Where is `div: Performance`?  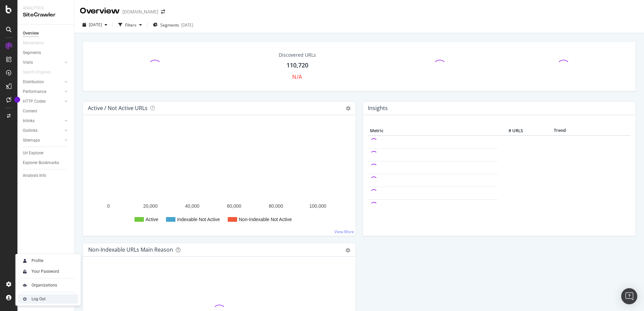 div: Performance is located at coordinates (35, 92).